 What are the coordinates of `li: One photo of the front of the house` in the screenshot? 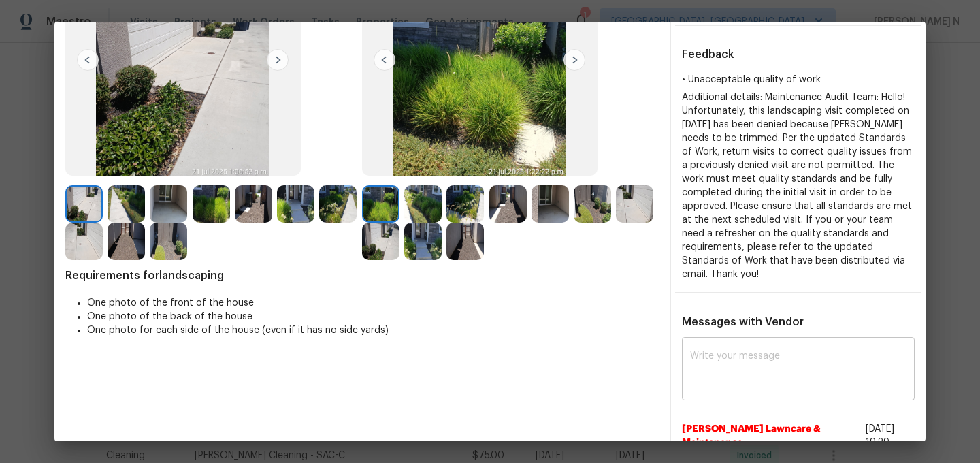 It's located at (373, 303).